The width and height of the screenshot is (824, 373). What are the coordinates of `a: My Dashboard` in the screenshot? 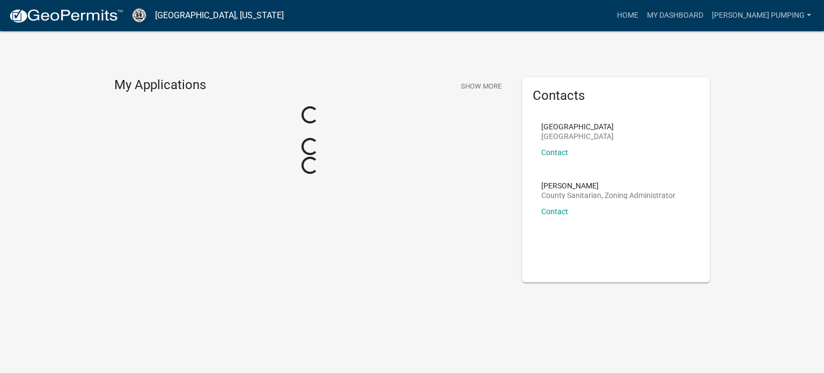 It's located at (675, 16).